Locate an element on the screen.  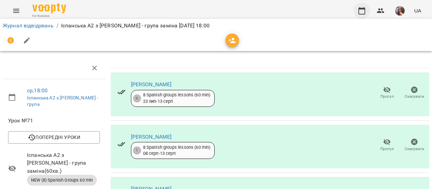
a: ср , 18:00 is located at coordinates (37, 90).